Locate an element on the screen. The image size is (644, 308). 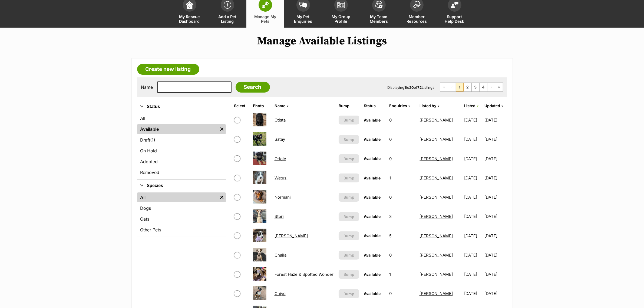
a: Page 4 is located at coordinates (484, 87).